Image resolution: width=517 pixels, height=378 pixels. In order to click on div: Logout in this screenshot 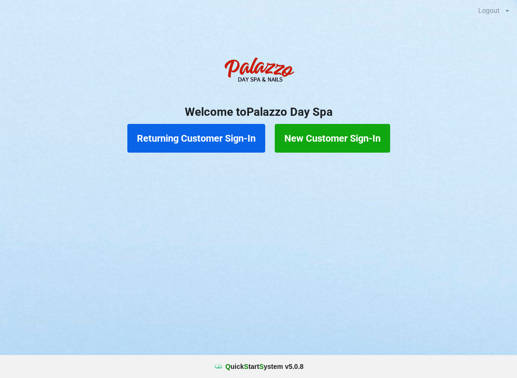, I will do `click(489, 11)`.